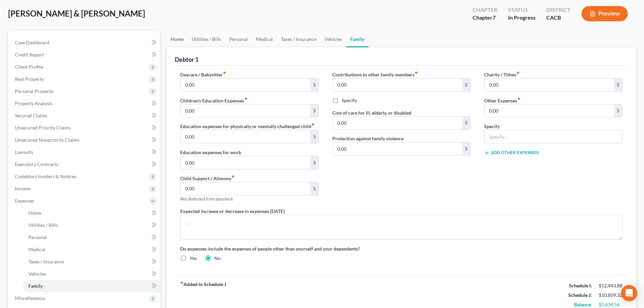  I want to click on span: Medical, so click(37, 250).